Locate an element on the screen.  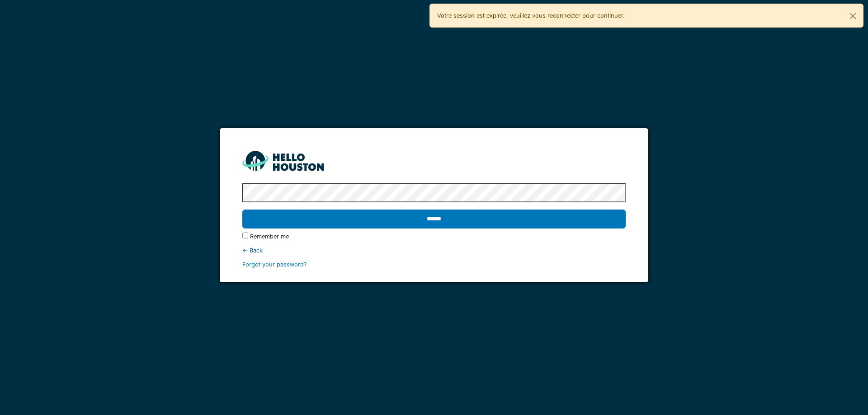
div: Votre session est expirée, veuillez vous reconnecter pour continuer. is located at coordinates (647, 16).